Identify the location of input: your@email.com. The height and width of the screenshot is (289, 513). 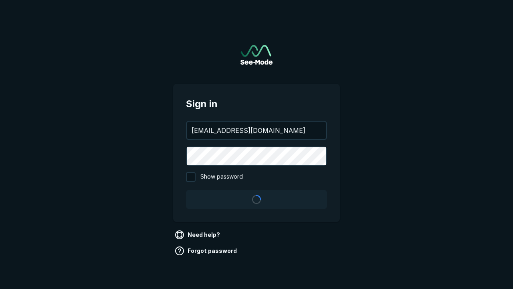
(257, 130).